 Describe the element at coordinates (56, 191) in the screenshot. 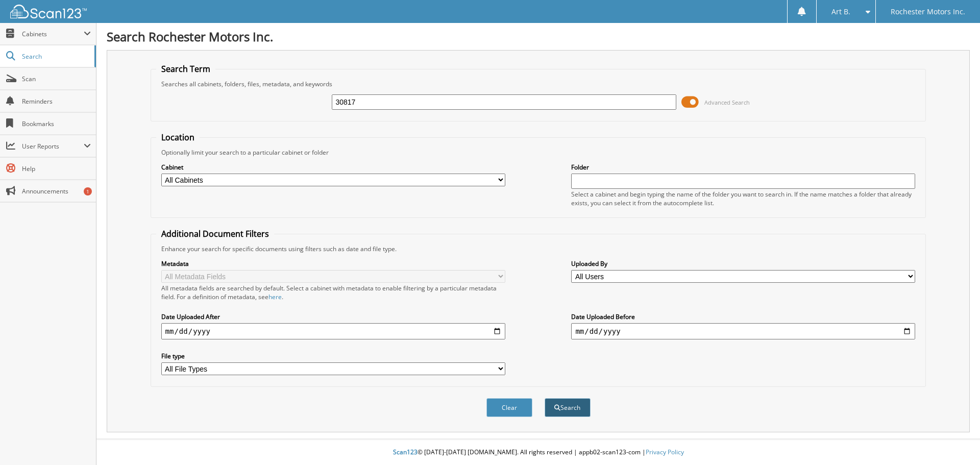

I see `span: Announcements` at that location.